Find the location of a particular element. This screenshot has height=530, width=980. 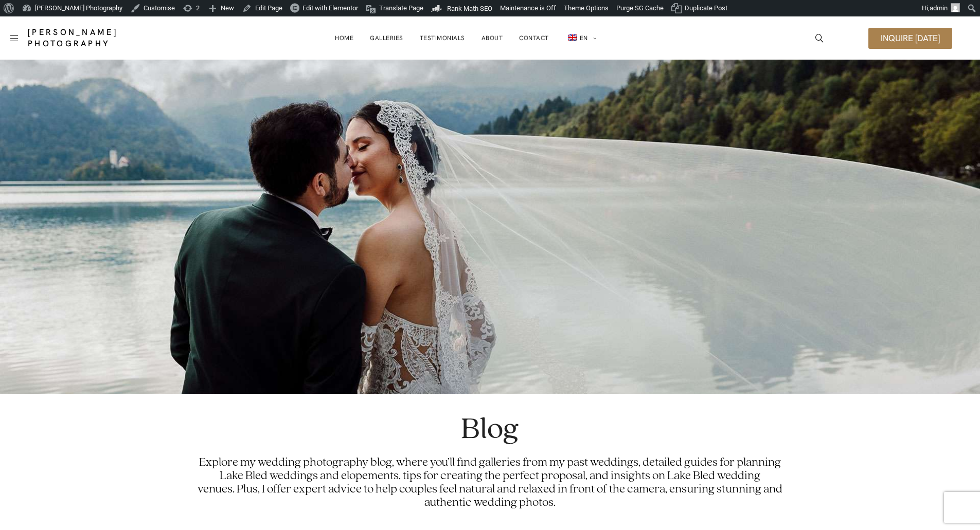

h1: Blog is located at coordinates (490, 430).